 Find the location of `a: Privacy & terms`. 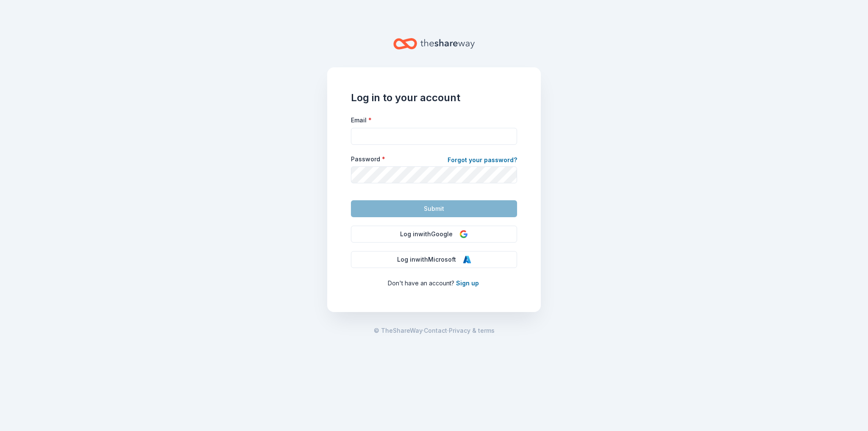

a: Privacy & terms is located at coordinates (472, 331).